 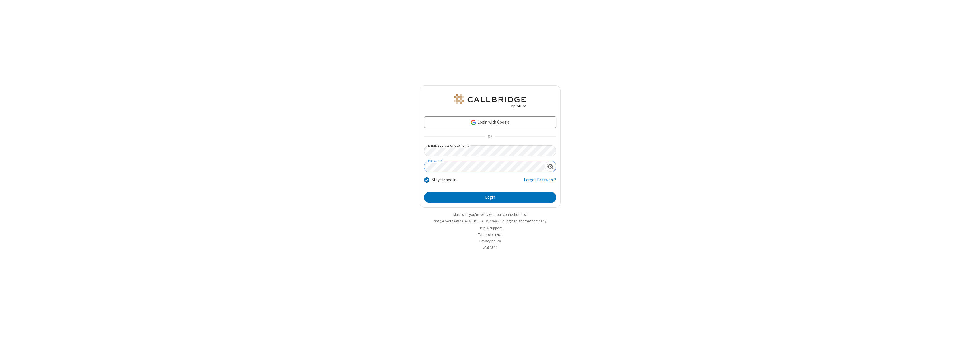 What do you see at coordinates (490, 247) in the screenshot?
I see `li: v2.6.351.0` at bounding box center [490, 247].